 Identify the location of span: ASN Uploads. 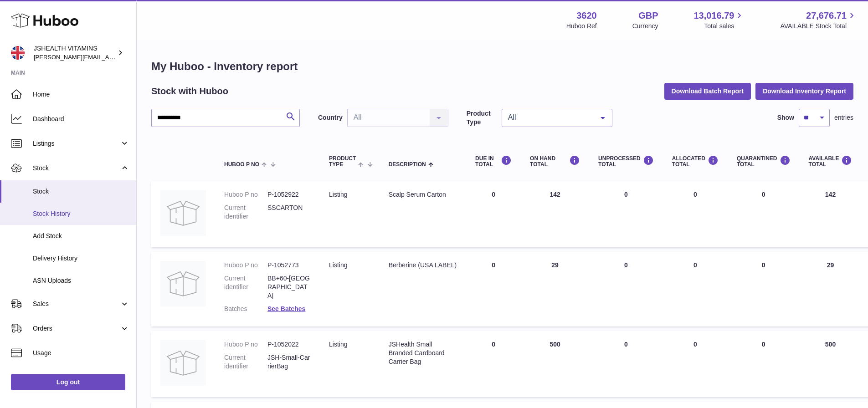
(81, 280).